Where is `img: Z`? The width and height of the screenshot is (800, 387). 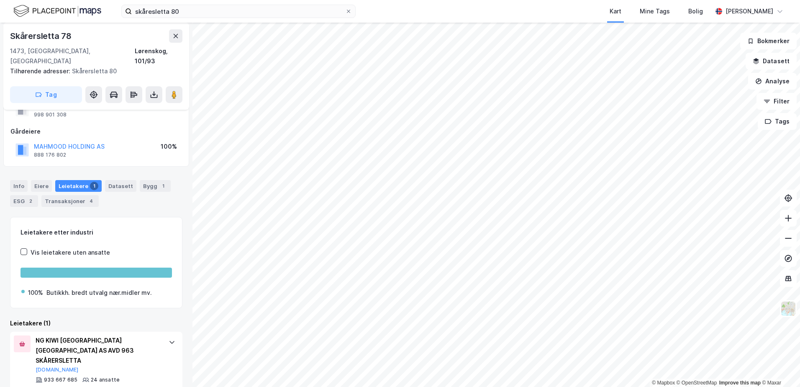 img: Z is located at coordinates (789, 308).